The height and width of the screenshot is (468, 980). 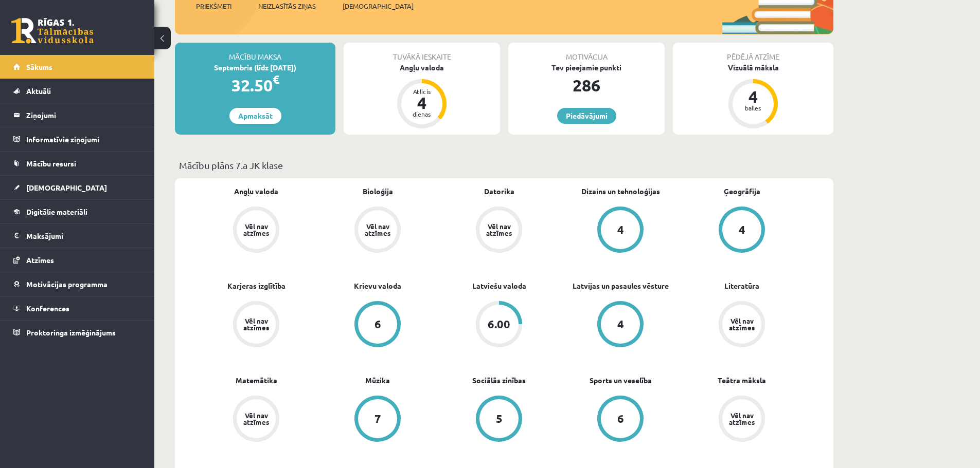 I want to click on a: Konferences, so click(x=77, y=308).